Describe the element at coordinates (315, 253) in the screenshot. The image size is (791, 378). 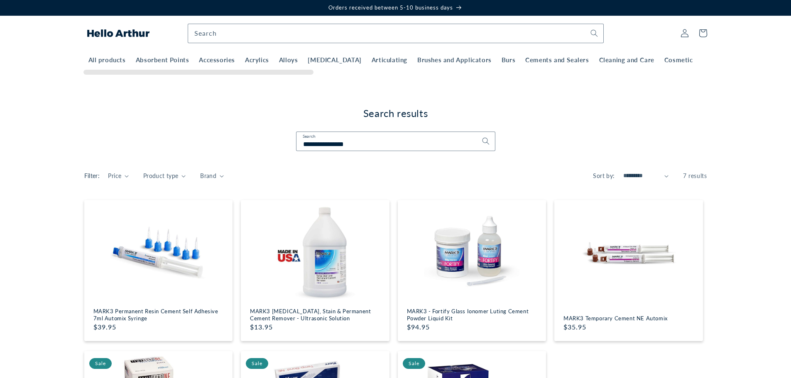
I see `img: MARK3 Tartar, Stain & Permanent Cement Remover - Ultrasonic Solution` at that location.